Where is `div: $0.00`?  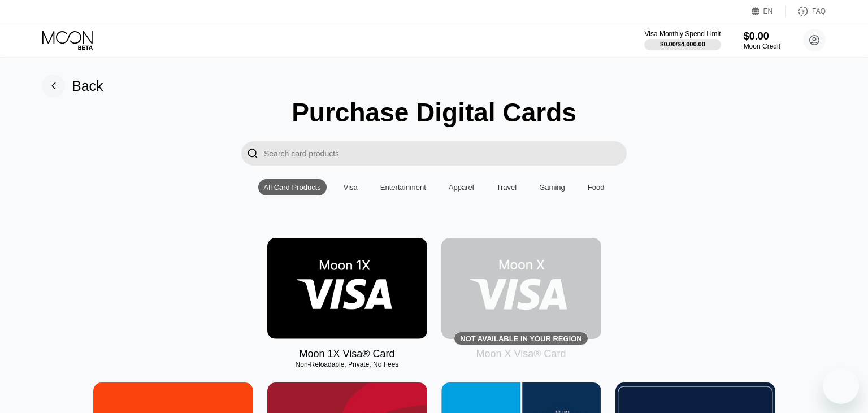
div: $0.00 is located at coordinates (761, 36).